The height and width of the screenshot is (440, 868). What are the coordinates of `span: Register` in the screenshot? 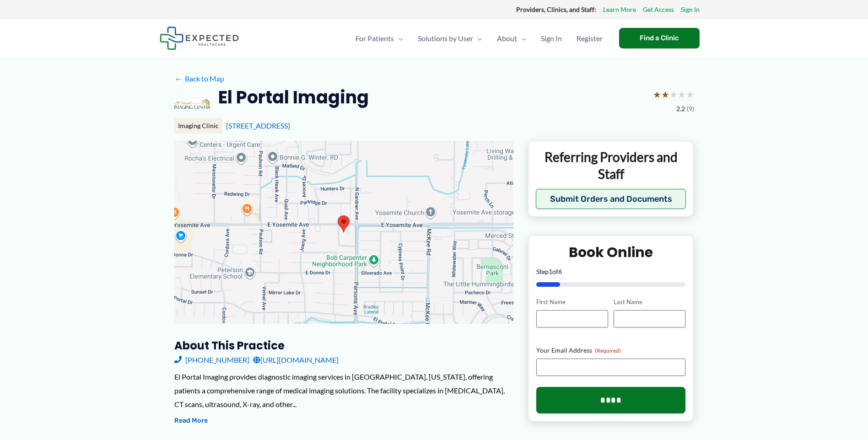 It's located at (589, 38).